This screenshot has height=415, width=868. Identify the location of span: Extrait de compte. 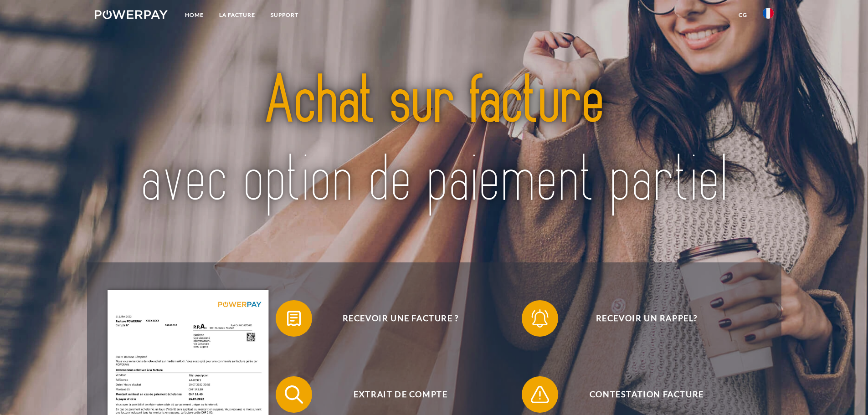
(401, 395).